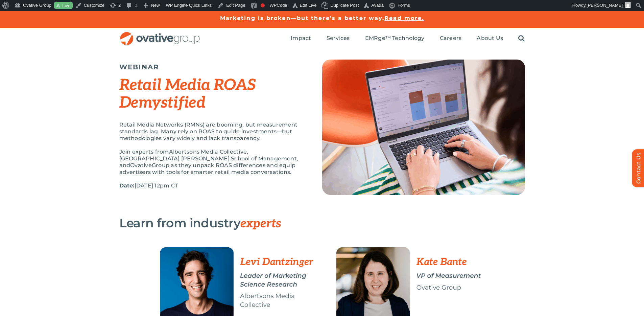 The width and height of the screenshot is (644, 316). Describe the element at coordinates (521, 39) in the screenshot. I see `a: Search` at that location.